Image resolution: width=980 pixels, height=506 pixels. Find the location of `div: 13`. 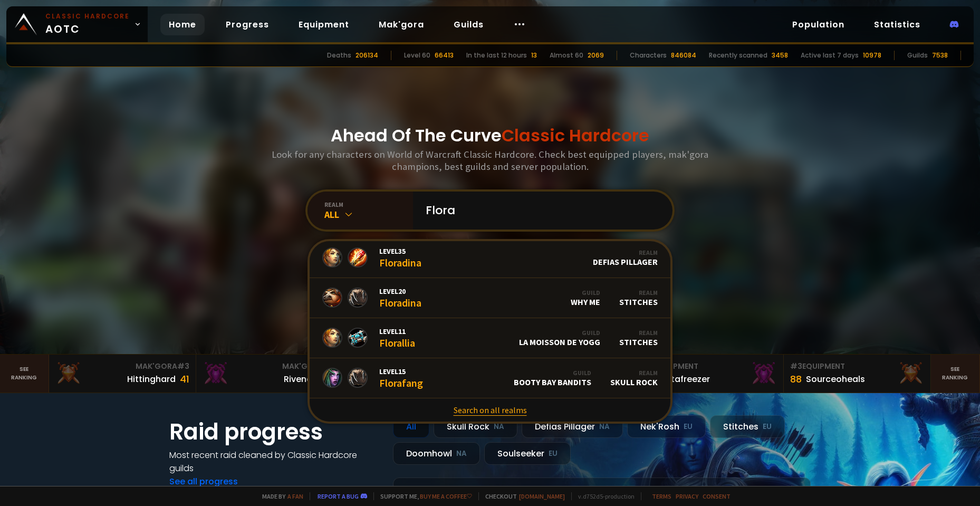

div: 13 is located at coordinates (533, 55).